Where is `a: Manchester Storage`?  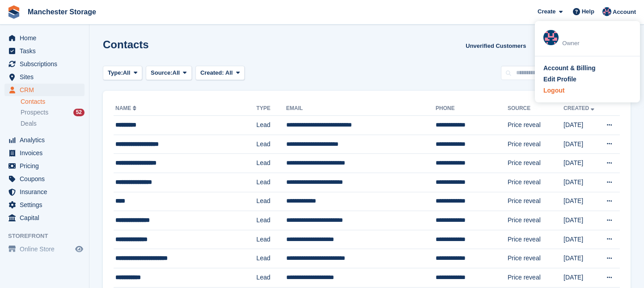 a: Manchester Storage is located at coordinates (62, 12).